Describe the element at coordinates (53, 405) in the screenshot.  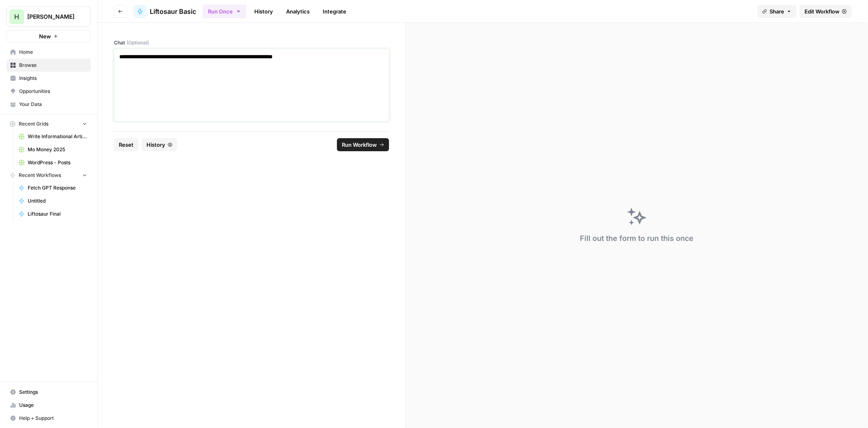
I see `span: Usage` at that location.